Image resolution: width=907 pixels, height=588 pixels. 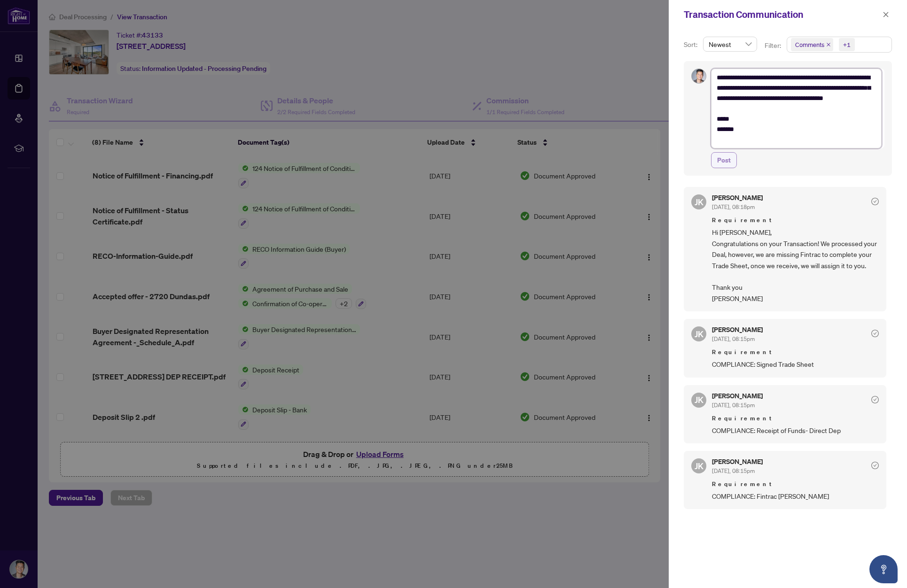 I want to click on img: Profile Icon, so click(x=699, y=76).